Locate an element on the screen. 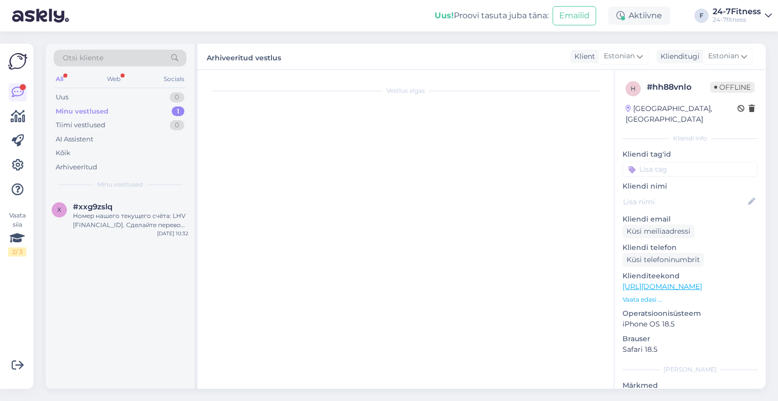 This screenshot has height=401, width=778. div: 1 is located at coordinates (178, 111).